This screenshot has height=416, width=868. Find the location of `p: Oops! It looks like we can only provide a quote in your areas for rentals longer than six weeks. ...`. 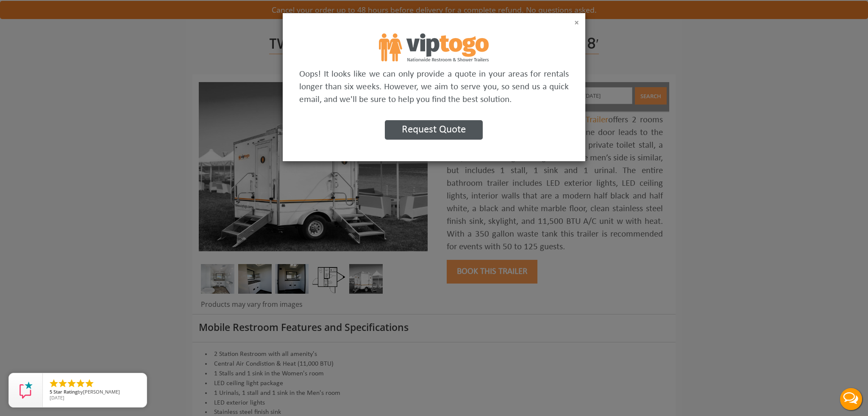

p: Oops! It looks like we can only provide a quote in your areas for rentals longer than six weeks. ... is located at coordinates (434, 88).